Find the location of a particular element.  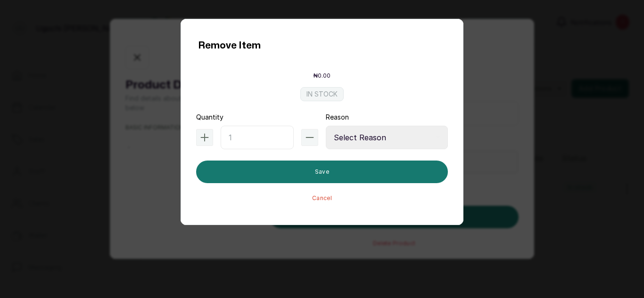

button: Save is located at coordinates (322, 172).